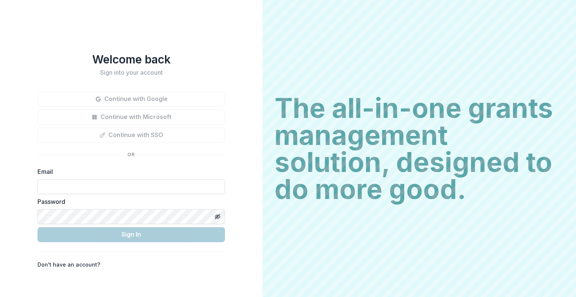 Image resolution: width=576 pixels, height=297 pixels. Describe the element at coordinates (131, 234) in the screenshot. I see `button: Sign In` at that location.